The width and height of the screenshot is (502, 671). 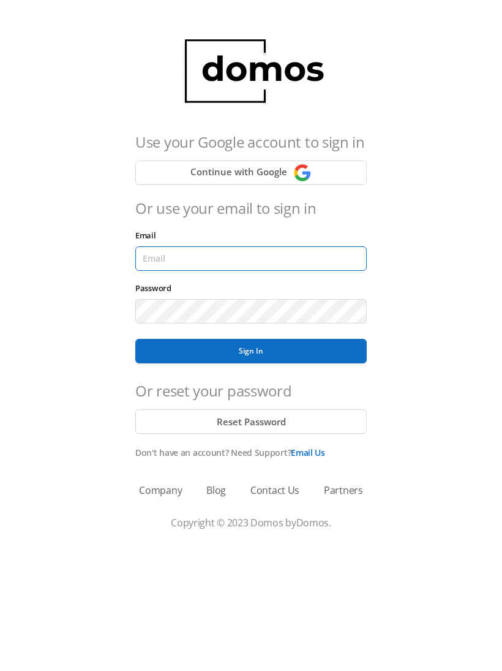 I want to click on button: Sign In, so click(x=251, y=351).